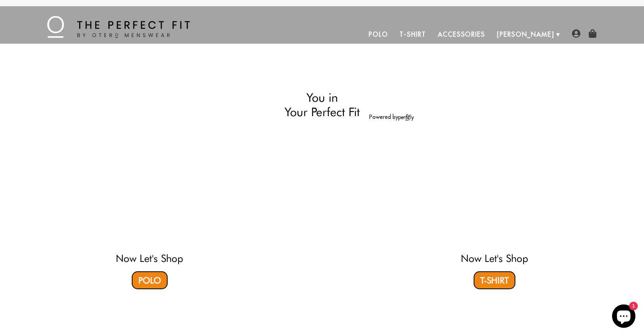 This screenshot has width=644, height=336. I want to click on inbox-online-store-chat: Shopify online store chat, so click(624, 317).